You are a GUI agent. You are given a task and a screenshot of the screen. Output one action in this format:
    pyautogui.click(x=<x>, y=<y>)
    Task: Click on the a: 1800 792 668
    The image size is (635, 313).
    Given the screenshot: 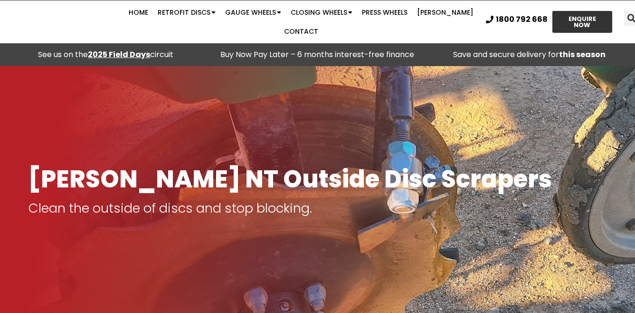 What is the action you would take?
    pyautogui.click(x=517, y=19)
    